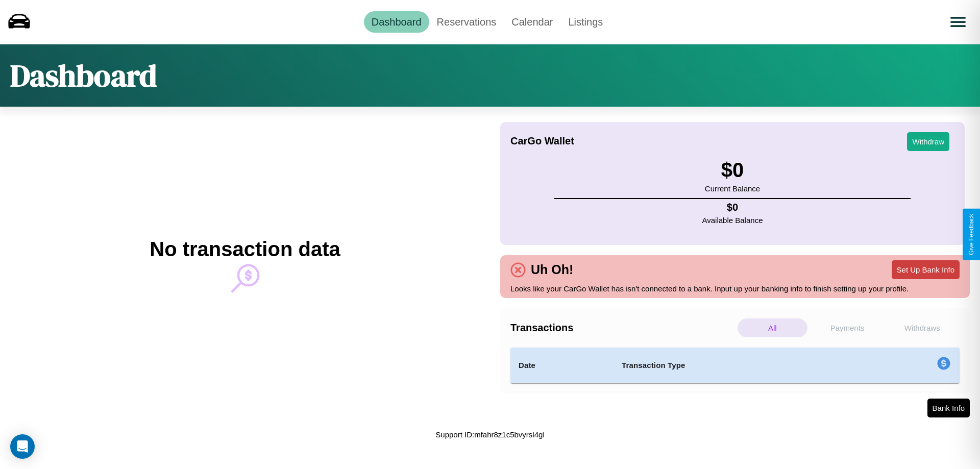 The image size is (980, 469). I want to click on a: Dashboard, so click(397, 22).